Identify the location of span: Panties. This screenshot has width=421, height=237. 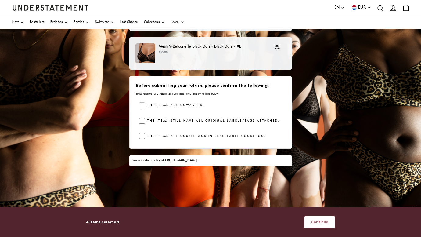
(79, 22).